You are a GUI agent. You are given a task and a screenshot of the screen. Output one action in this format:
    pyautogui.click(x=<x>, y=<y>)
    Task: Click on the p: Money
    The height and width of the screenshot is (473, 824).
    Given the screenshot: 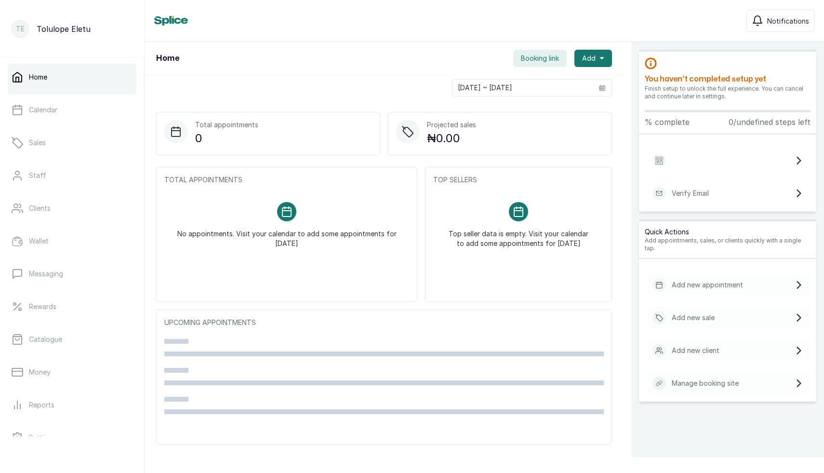 What is the action you would take?
    pyautogui.click(x=40, y=372)
    